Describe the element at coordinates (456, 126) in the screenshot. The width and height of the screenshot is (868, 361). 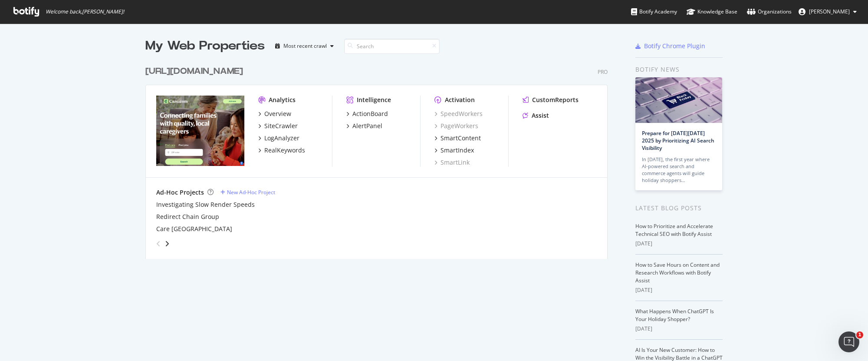
I see `a: PageWorkers` at that location.